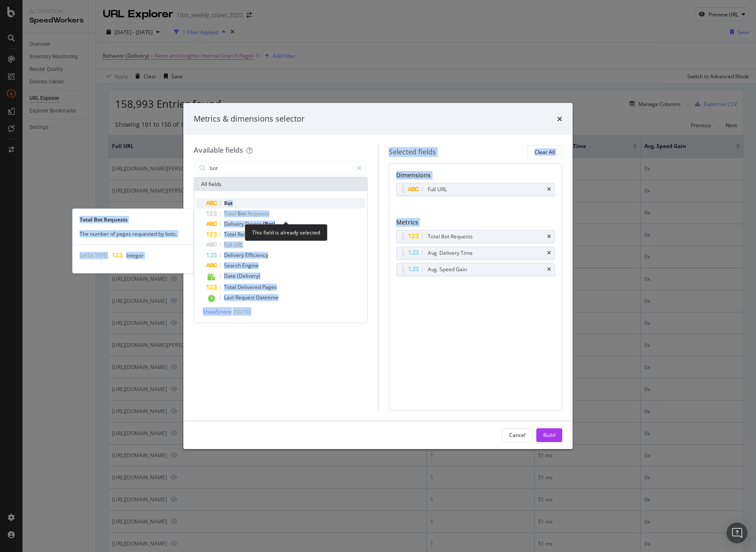 The height and width of the screenshot is (552, 756). Describe the element at coordinates (230, 297) in the screenshot. I see `span: Last` at that location.